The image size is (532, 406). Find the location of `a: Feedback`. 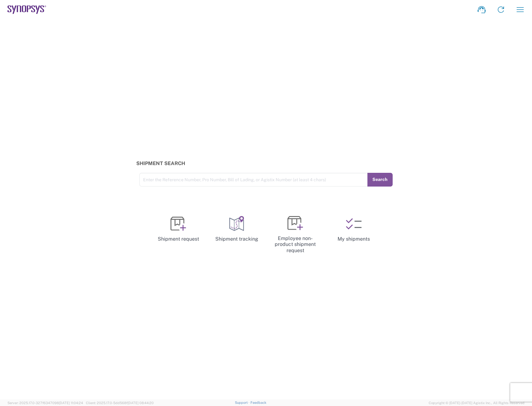

a: Feedback is located at coordinates (258, 403).